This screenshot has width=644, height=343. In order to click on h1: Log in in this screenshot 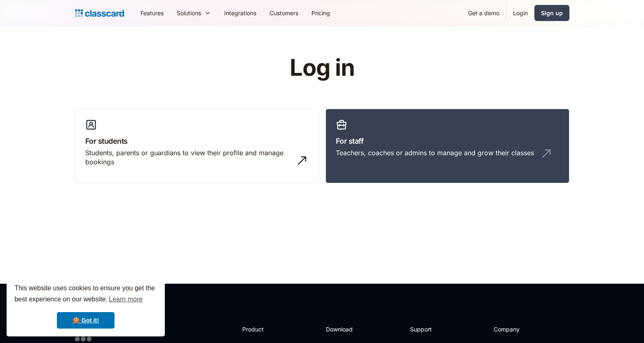, I will do `click(322, 68)`.